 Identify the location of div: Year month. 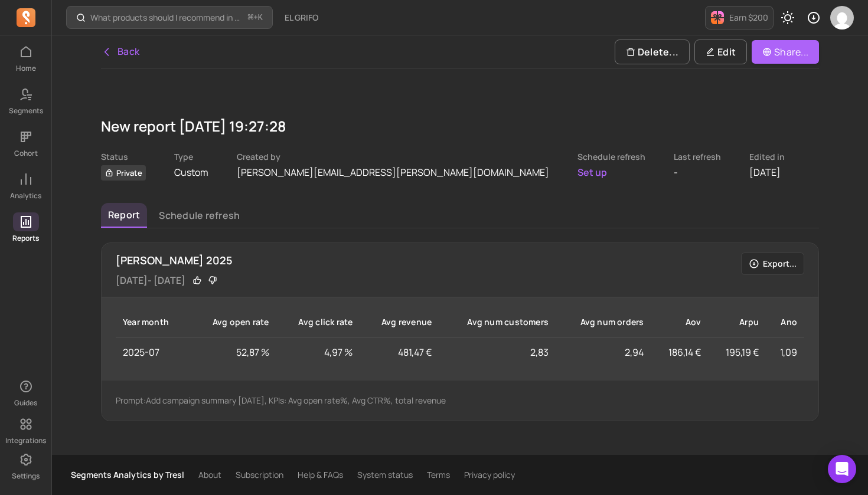
(152, 322).